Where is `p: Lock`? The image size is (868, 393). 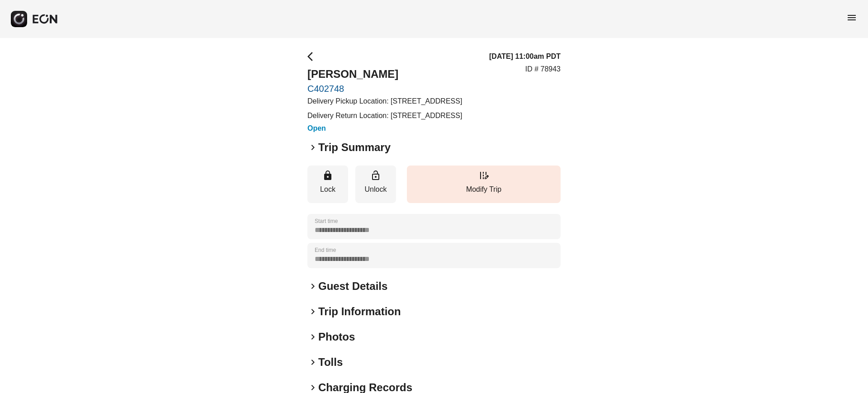
p: Lock is located at coordinates (327, 190).